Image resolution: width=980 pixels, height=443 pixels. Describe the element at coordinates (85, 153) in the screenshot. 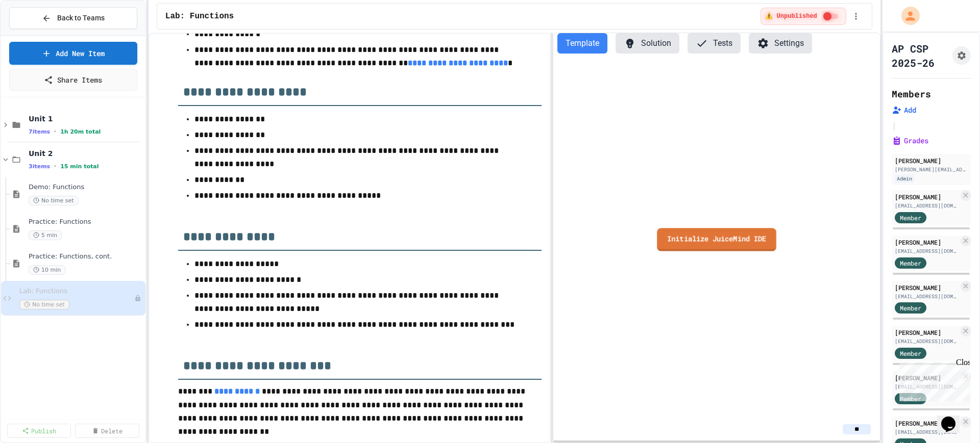

I see `span: Unit 2` at that location.